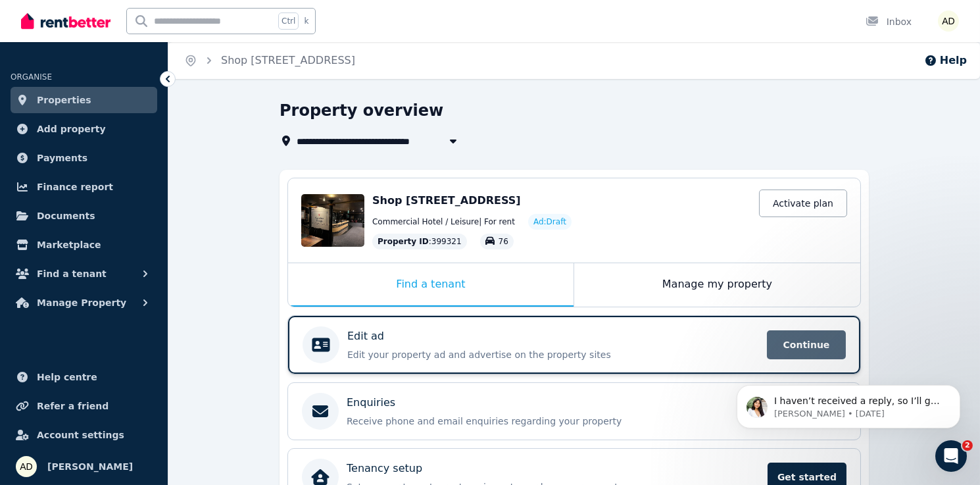  Describe the element at coordinates (83, 302) in the screenshot. I see `button: Manage Property` at that location.